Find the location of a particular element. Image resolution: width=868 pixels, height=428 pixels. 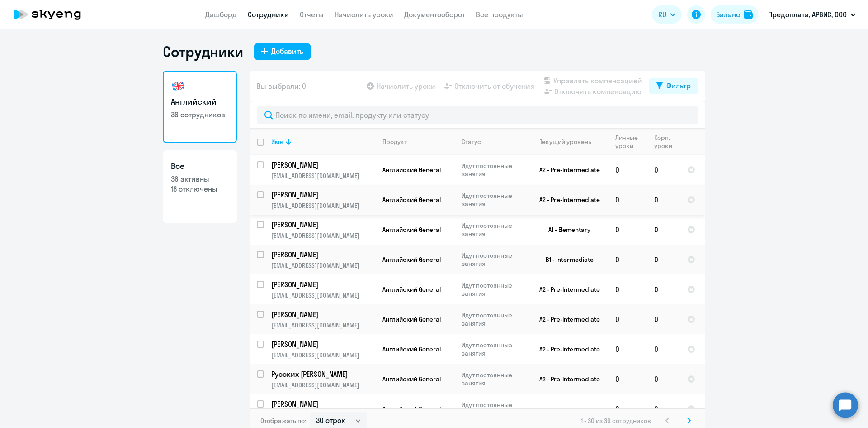

img: balance is located at coordinates (748, 15).